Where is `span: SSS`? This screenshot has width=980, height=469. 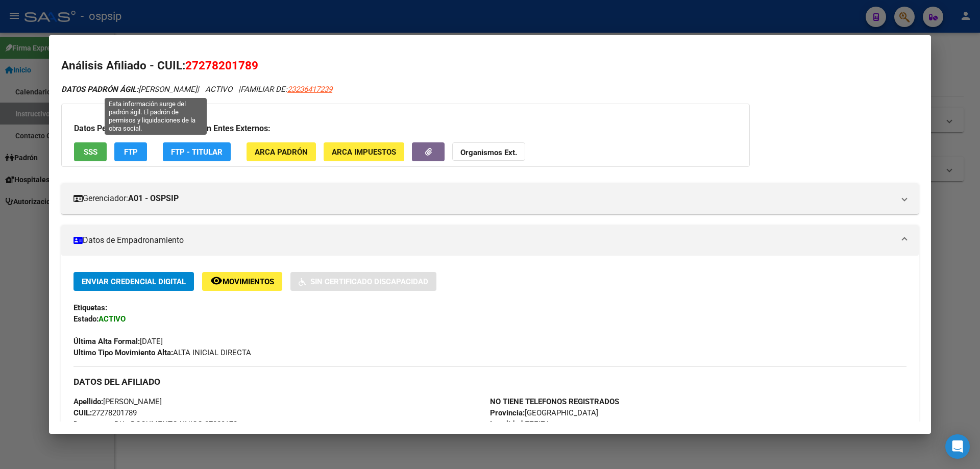
span: SSS is located at coordinates (90, 152).